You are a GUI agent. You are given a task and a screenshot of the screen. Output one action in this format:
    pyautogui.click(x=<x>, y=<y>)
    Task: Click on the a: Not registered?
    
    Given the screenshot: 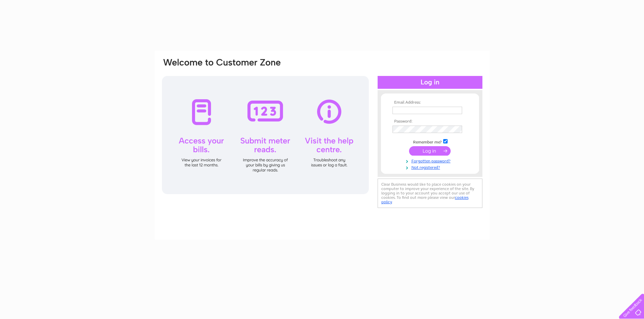 What is the action you would take?
    pyautogui.click(x=431, y=167)
    